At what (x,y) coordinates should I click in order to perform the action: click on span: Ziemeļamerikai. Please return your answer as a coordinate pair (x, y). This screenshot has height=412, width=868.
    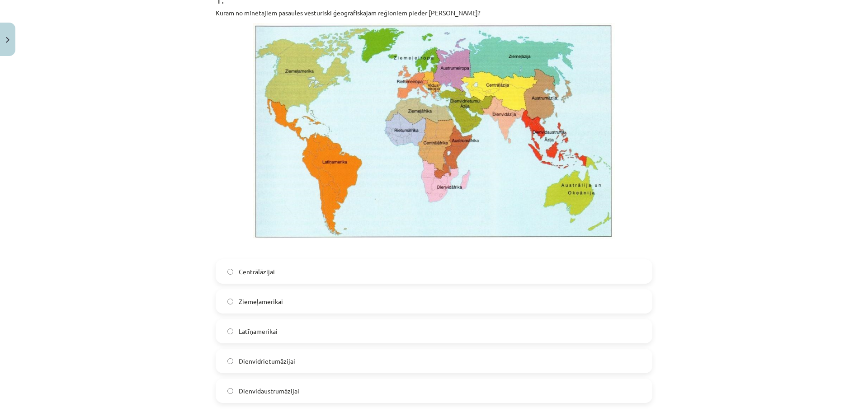
    Looking at the image, I should click on (261, 301).